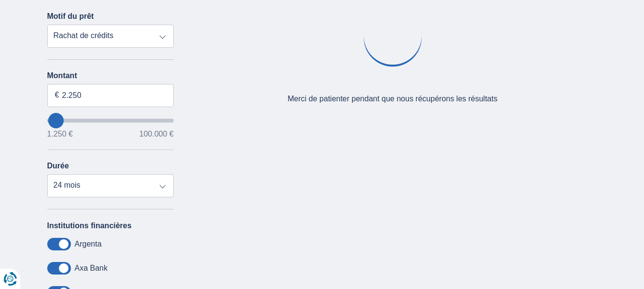 The height and width of the screenshot is (289, 644). Describe the element at coordinates (156, 134) in the screenshot. I see `span: 100.000 €` at that location.